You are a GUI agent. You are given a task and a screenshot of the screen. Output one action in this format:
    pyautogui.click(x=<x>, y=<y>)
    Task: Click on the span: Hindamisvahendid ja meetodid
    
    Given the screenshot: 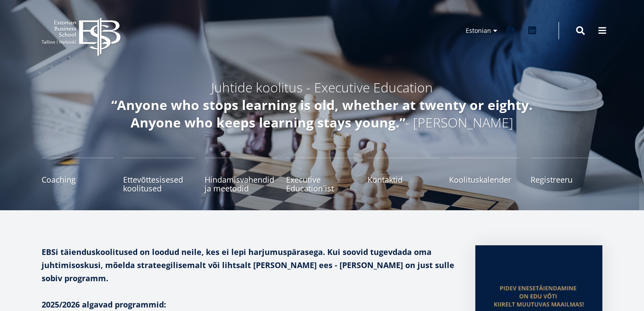 What is the action you would take?
    pyautogui.click(x=241, y=184)
    